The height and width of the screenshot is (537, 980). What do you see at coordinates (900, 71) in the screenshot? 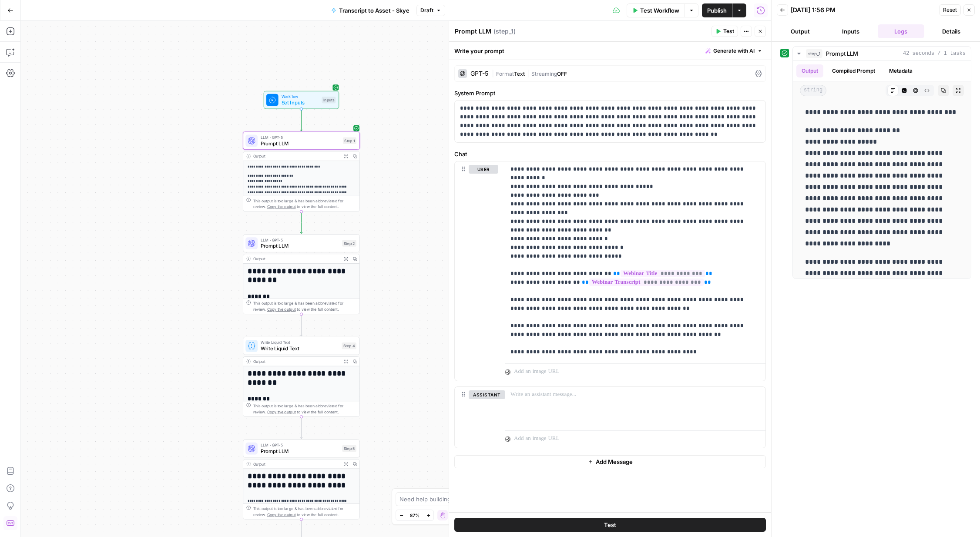
I see `button: Metadata` at bounding box center [900, 71].